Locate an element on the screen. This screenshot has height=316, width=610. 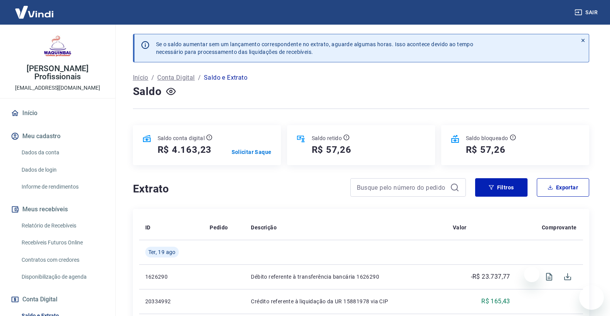
p: ID is located at coordinates (148, 228).